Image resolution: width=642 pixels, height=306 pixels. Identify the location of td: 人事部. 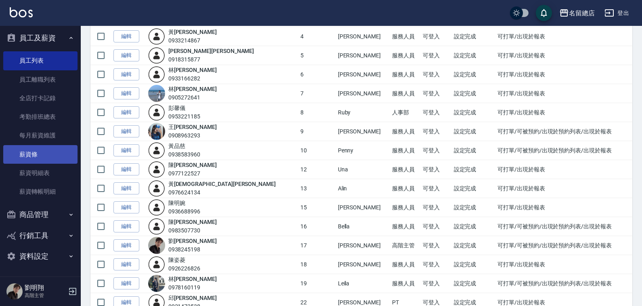
(406, 112).